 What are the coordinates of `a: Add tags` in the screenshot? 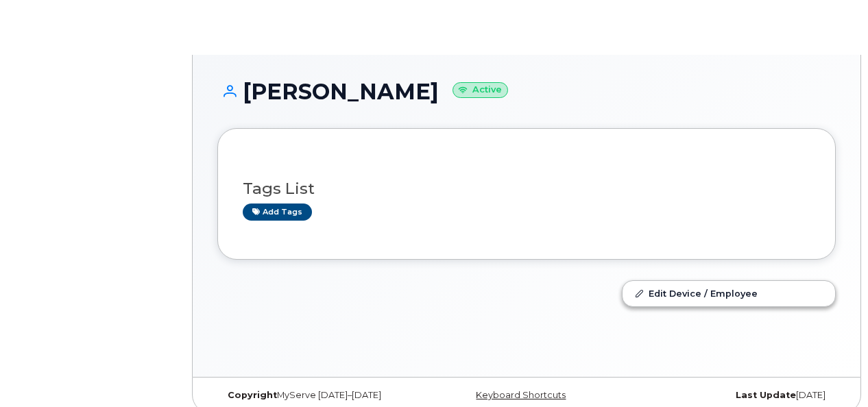 It's located at (277, 212).